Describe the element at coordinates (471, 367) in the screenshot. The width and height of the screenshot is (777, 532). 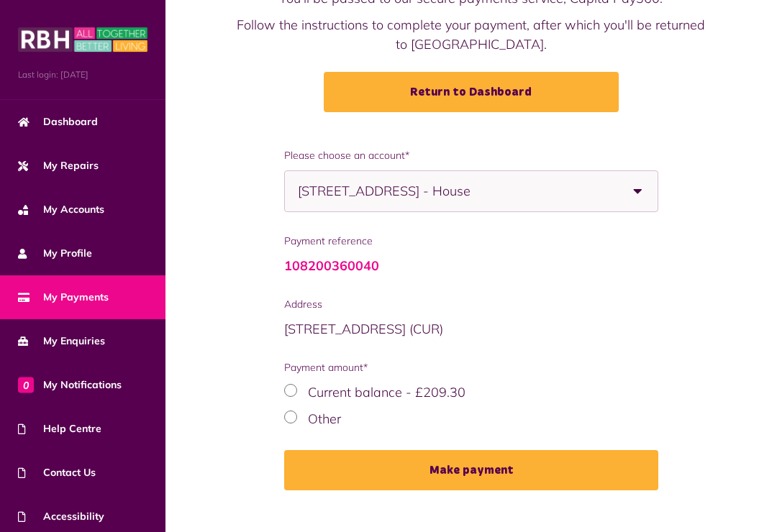
I see `span: Payment amount*` at that location.